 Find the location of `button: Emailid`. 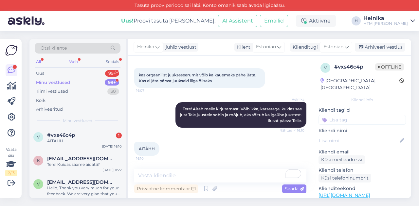

button: Emailid is located at coordinates (274, 21).